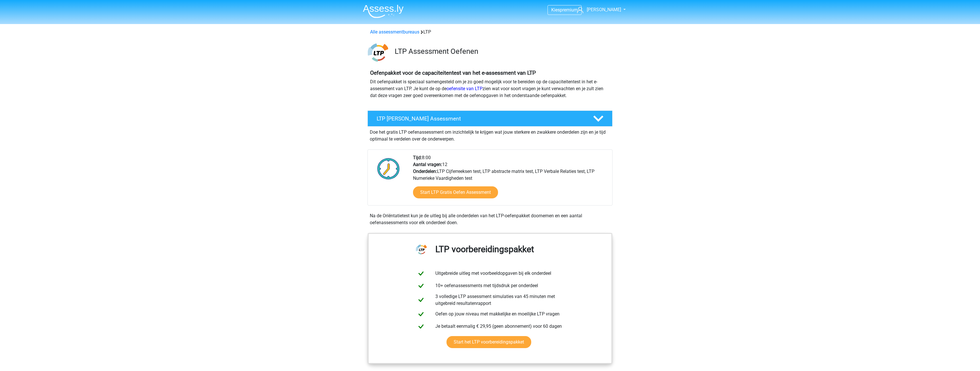 The height and width of the screenshot is (371, 980). I want to click on div: 8:00 12 LTP Cijferreeksen test, LTP abstracte matrix test, LTP Verbale Relaties test, LTP Numerie..., so click(510, 180).